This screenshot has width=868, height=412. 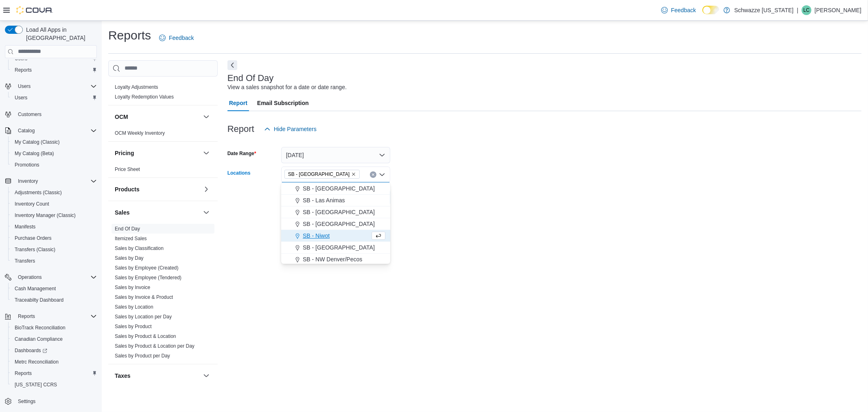 What do you see at coordinates (242, 153) in the screenshot?
I see `label: Date Range` at bounding box center [242, 153].